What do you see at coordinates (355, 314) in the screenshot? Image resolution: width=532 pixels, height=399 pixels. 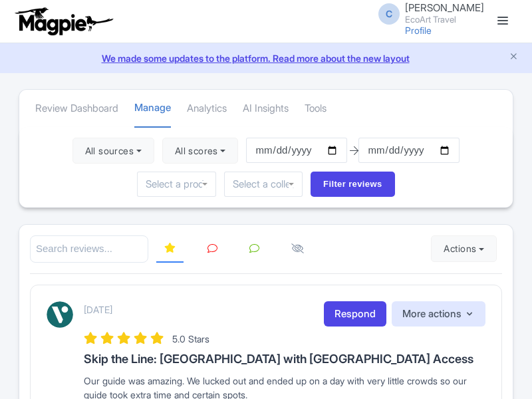 I see `a: Respond` at bounding box center [355, 314].